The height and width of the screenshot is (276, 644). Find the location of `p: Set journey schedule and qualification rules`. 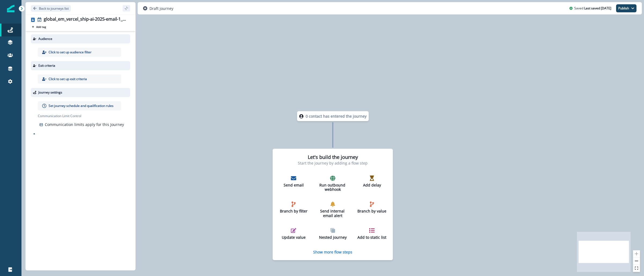

p: Set journey schedule and qualification rules is located at coordinates (81, 106).